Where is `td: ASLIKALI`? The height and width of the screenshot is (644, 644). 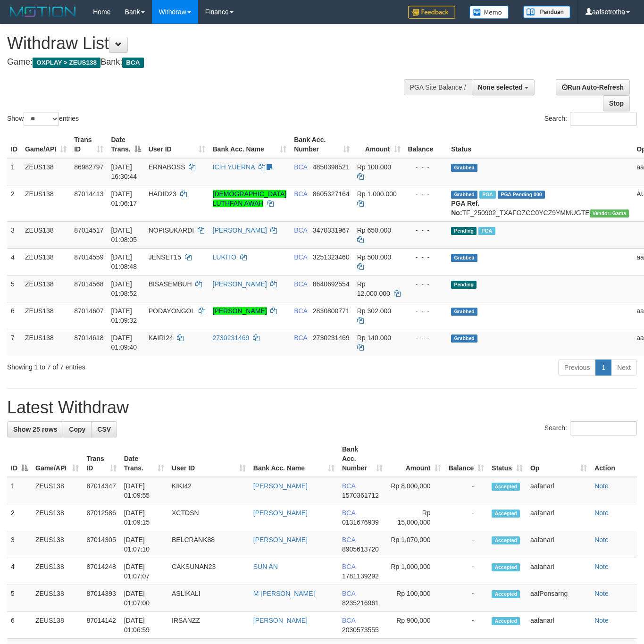
td: ASLIKALI is located at coordinates (209, 599).